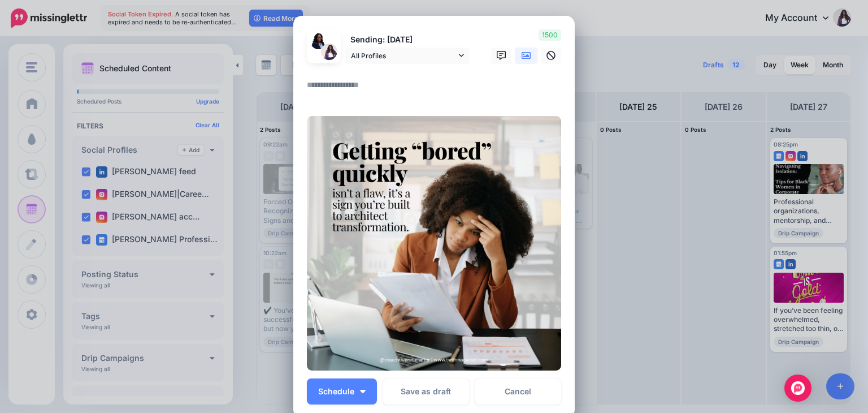  I want to click on button: Save as draft, so click(426, 391).